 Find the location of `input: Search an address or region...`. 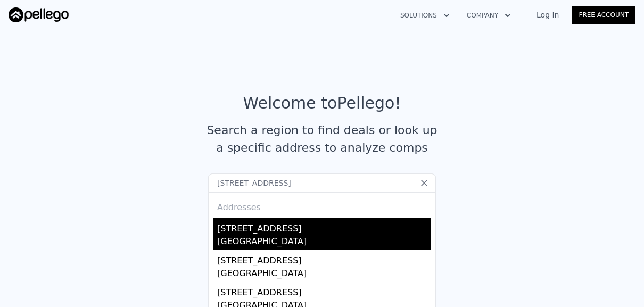

input: Search an address or region... is located at coordinates (322, 183).